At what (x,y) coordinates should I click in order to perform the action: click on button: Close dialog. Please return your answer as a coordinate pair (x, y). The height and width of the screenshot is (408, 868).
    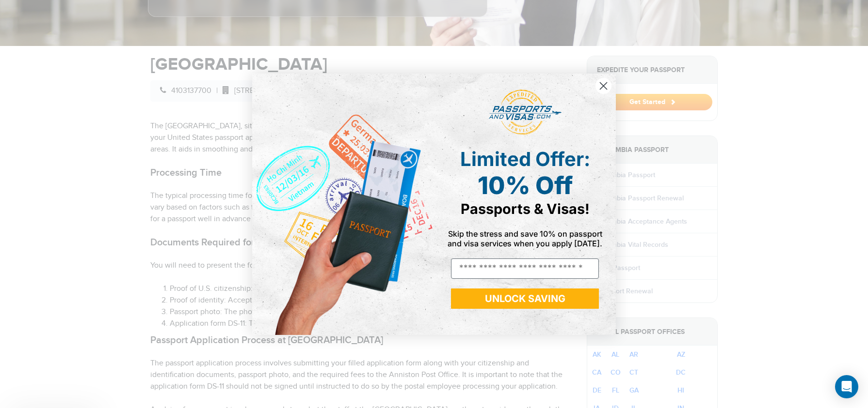
    Looking at the image, I should click on (603, 86).